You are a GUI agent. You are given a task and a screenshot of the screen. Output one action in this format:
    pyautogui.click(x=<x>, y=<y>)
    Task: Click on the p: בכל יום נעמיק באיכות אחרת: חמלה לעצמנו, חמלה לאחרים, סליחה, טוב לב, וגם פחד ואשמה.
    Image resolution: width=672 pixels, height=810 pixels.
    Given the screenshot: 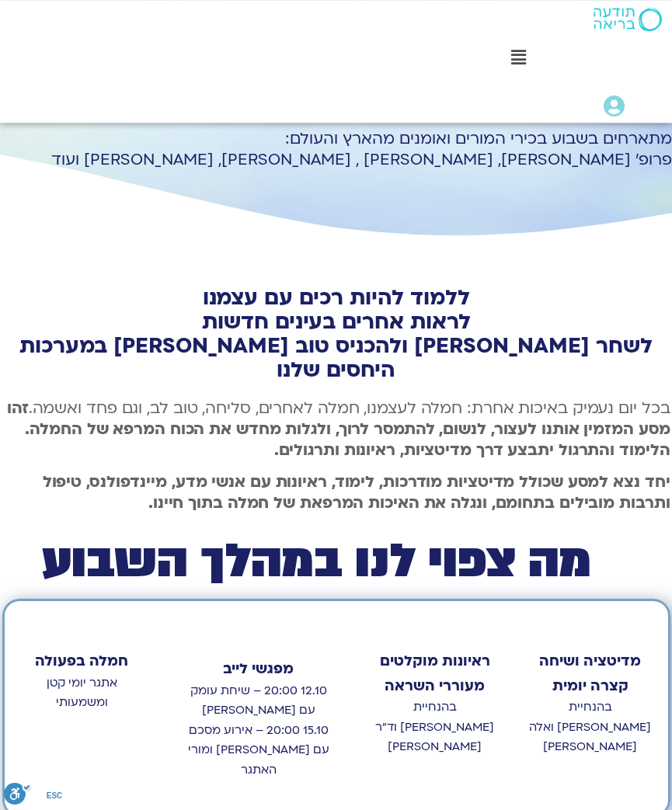 What is the action you would take?
    pyautogui.click(x=336, y=428)
    